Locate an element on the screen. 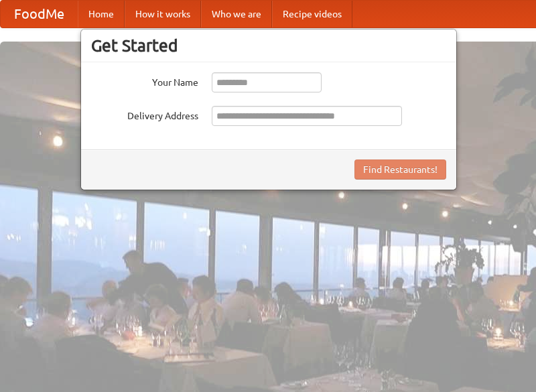  a: FoodMe is located at coordinates (39, 14).